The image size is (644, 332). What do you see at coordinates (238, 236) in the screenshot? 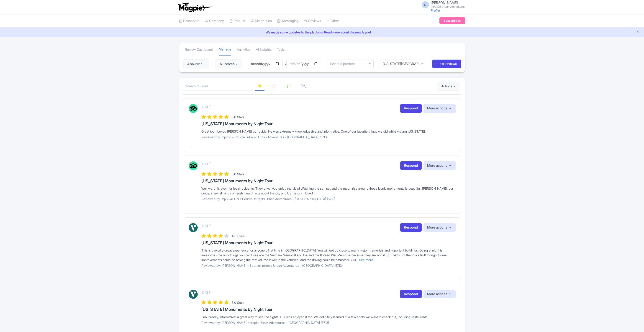
I see `span: 4.0 Stars` at bounding box center [238, 236].